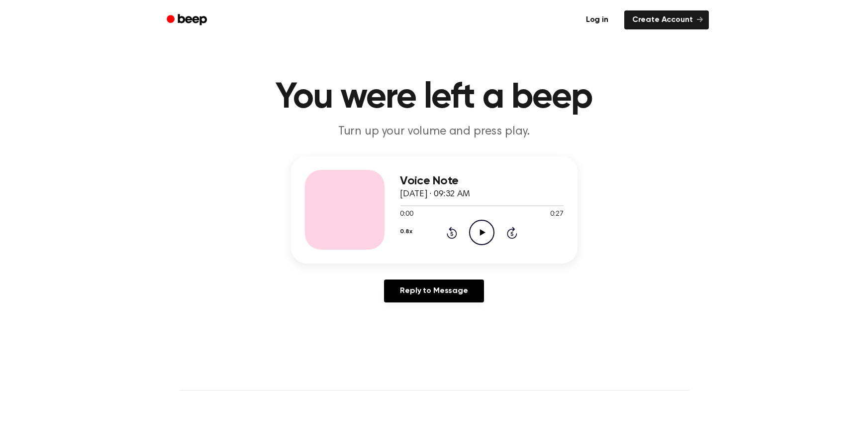 The image size is (868, 429). What do you see at coordinates (482, 181) in the screenshot?
I see `h3: Voice Note` at bounding box center [482, 181].